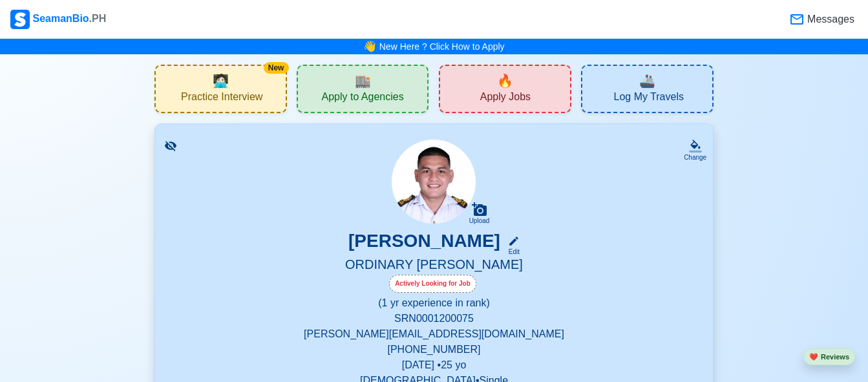  What do you see at coordinates (221, 98) in the screenshot?
I see `span: Practice Interview` at bounding box center [221, 98].